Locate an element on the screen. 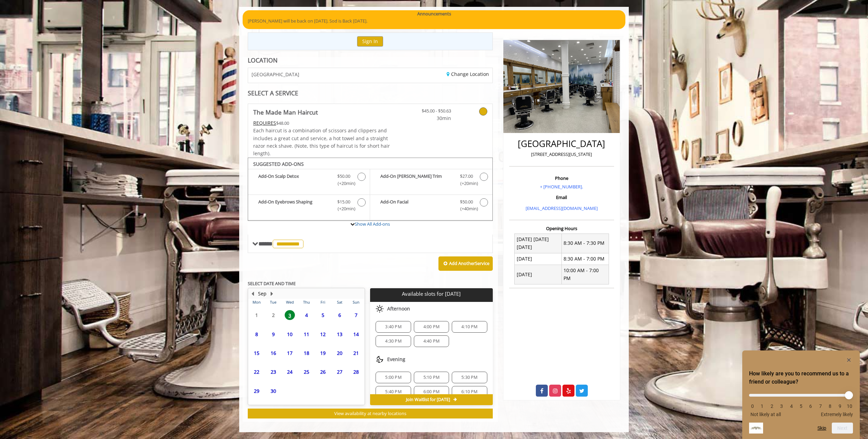 The image size is (868, 439). span: (+20min ) is located at coordinates (344, 183).